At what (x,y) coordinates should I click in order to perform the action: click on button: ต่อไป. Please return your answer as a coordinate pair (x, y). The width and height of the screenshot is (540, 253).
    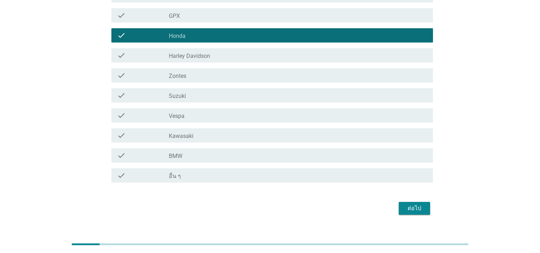
    Looking at the image, I should click on (415, 208).